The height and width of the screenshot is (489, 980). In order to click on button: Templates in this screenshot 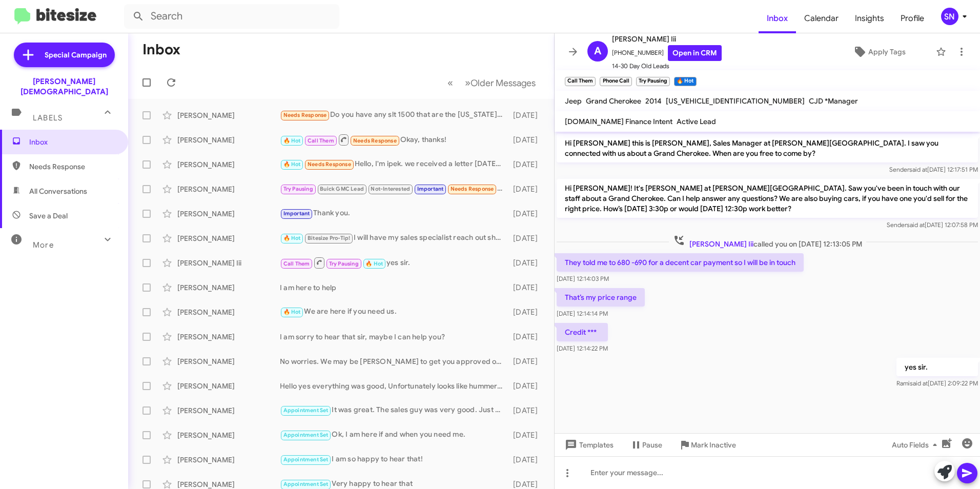, I will do `click(588, 445)`.